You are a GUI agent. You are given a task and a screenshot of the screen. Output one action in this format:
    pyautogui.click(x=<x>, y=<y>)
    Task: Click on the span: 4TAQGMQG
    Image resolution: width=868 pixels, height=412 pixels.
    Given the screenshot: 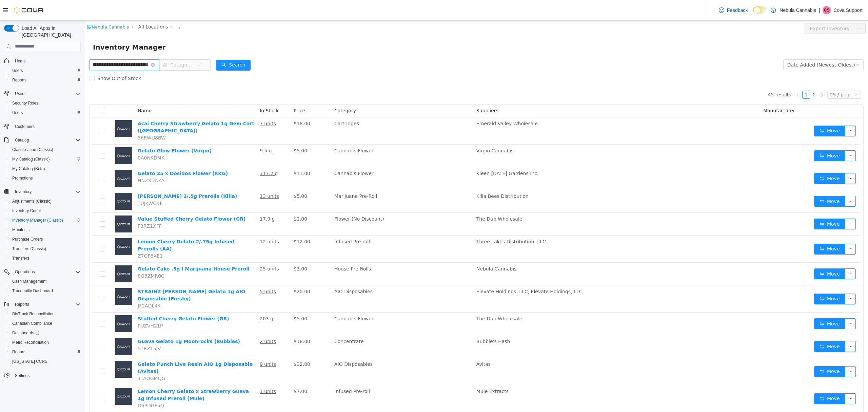 What is the action you would take?
    pyautogui.click(x=67, y=358)
    